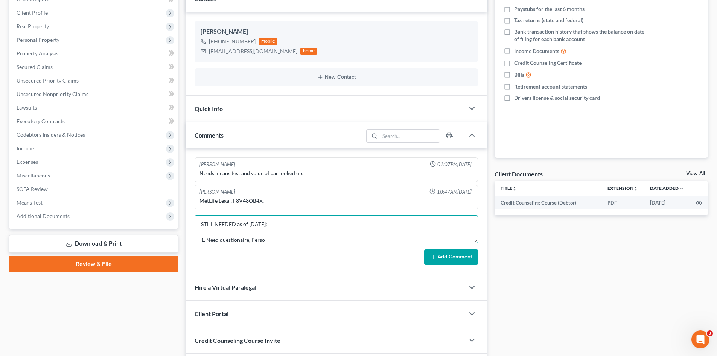 The image size is (717, 356). What do you see at coordinates (38, 40) in the screenshot?
I see `span: Personal Property` at bounding box center [38, 40].